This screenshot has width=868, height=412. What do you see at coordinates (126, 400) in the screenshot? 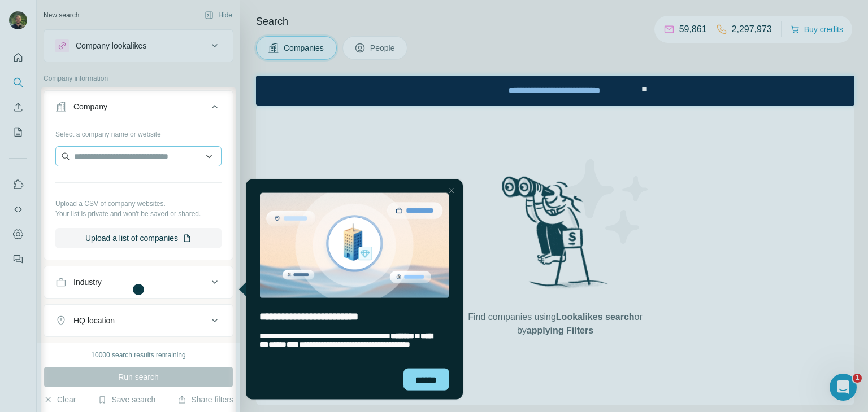
I see `button: Save search` at bounding box center [126, 400].